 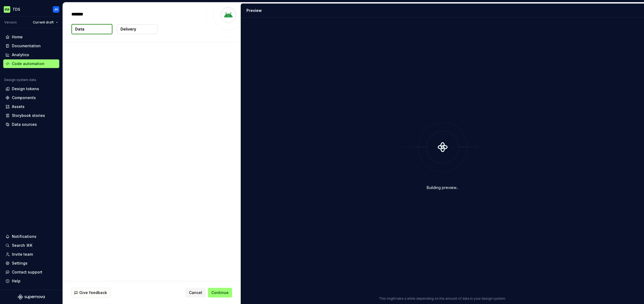 I want to click on a: Components, so click(x=31, y=98).